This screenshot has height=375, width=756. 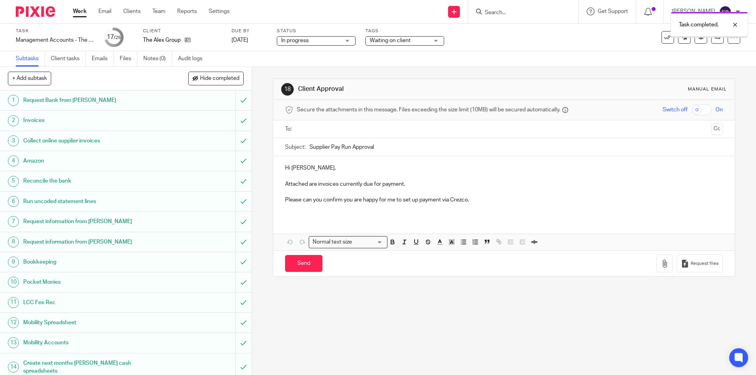 I want to click on a: Files, so click(x=128, y=59).